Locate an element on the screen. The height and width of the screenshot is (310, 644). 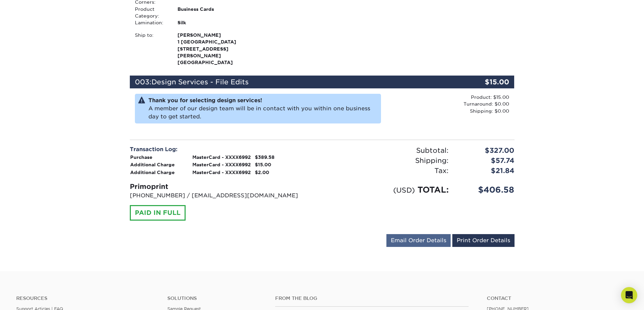
div: Business Cards is located at coordinates (215, 13).